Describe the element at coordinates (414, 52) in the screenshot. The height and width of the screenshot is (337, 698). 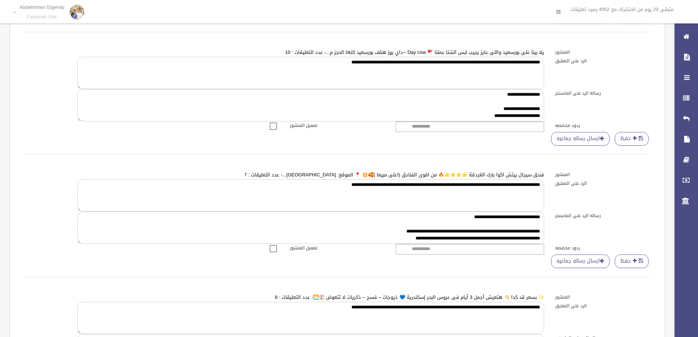
I see `lable: يلا بينا على بورسعيد واللى عايز يجيب لبس الشتا عملنا 🚩 Day Use ~داي يوز هنلف بورسعيد كلها الحجز م...` at that location.